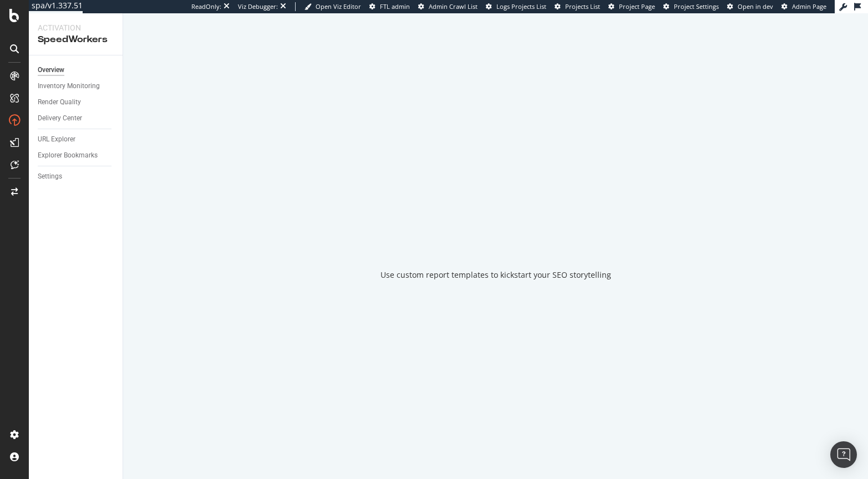 This screenshot has height=479, width=868. Describe the element at coordinates (809, 6) in the screenshot. I see `span: Admin Page` at that location.